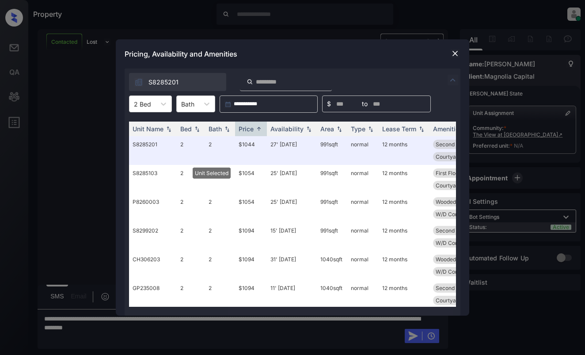 The height and width of the screenshot is (355, 585). What do you see at coordinates (153, 236) in the screenshot?
I see `td: S8299202` at bounding box center [153, 236].